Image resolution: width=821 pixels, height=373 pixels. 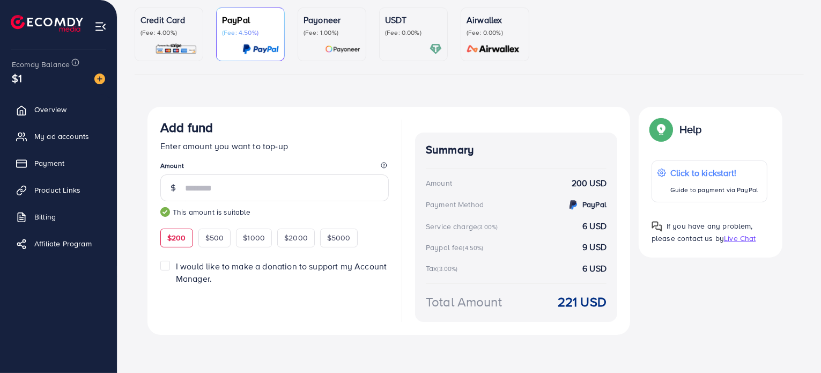 What do you see at coordinates (740, 238) in the screenshot?
I see `span: Live Chat` at bounding box center [740, 238].